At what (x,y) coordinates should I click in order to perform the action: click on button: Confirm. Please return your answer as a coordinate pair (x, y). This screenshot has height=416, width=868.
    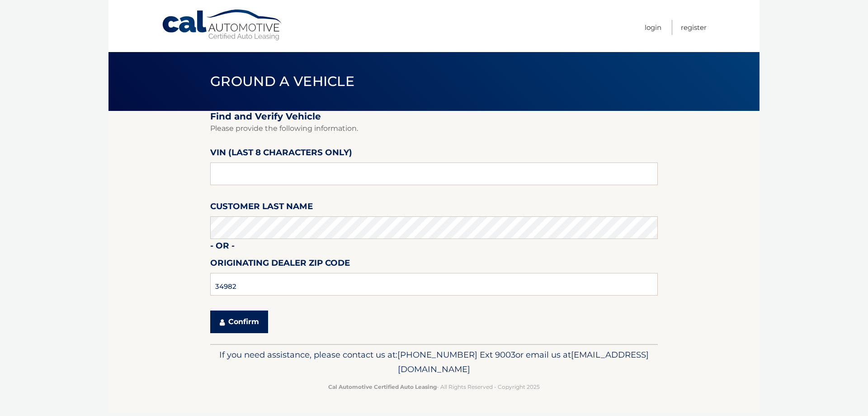
    Looking at the image, I should click on (239, 322).